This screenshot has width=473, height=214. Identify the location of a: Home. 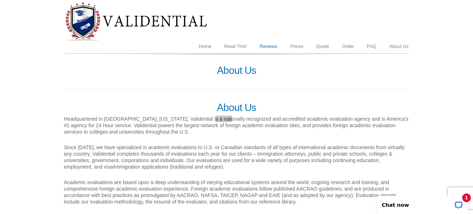
(205, 46).